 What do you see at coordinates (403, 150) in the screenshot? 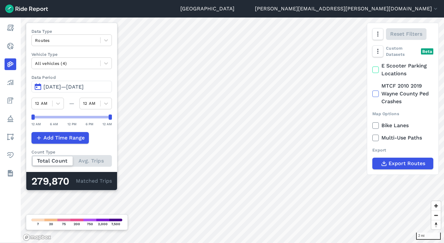
I see `div: Export` at bounding box center [403, 150].